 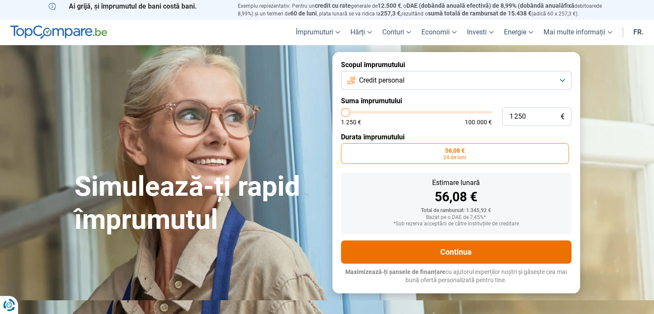 I want to click on a: Energie, so click(x=519, y=32).